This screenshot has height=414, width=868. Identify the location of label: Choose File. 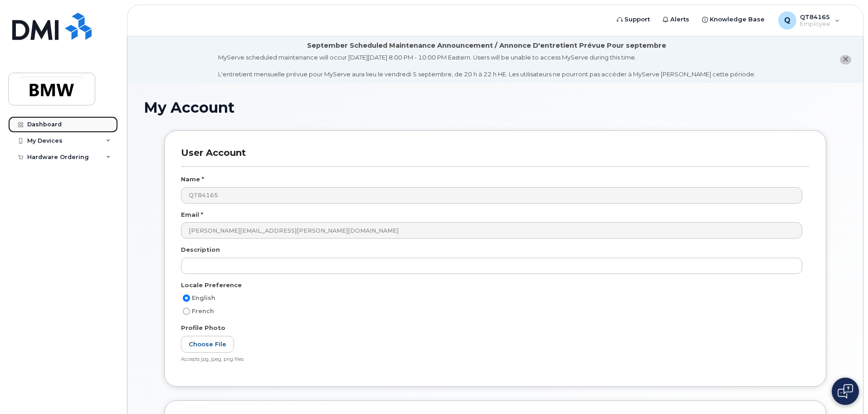
(207, 344).